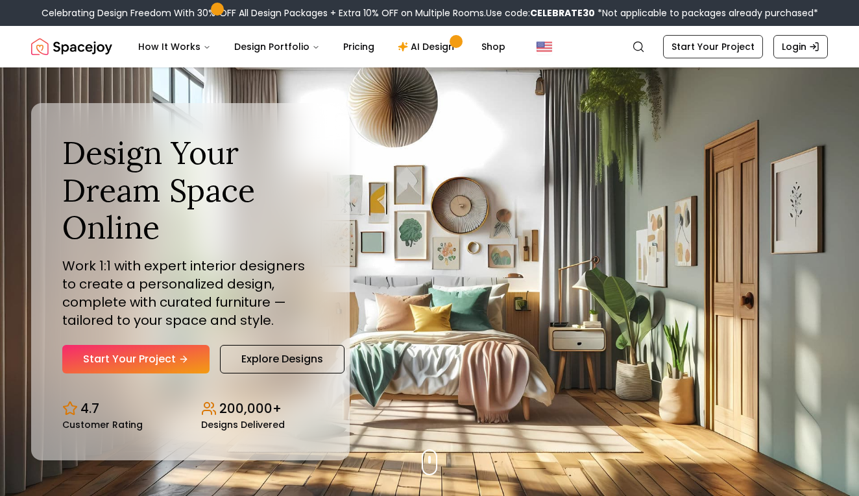 The image size is (859, 496). Describe the element at coordinates (90, 409) in the screenshot. I see `p: 4.7` at that location.